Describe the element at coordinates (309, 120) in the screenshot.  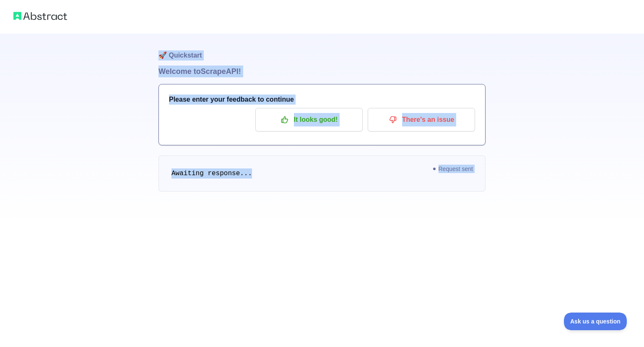
I see `p: It looks good!` at that location.